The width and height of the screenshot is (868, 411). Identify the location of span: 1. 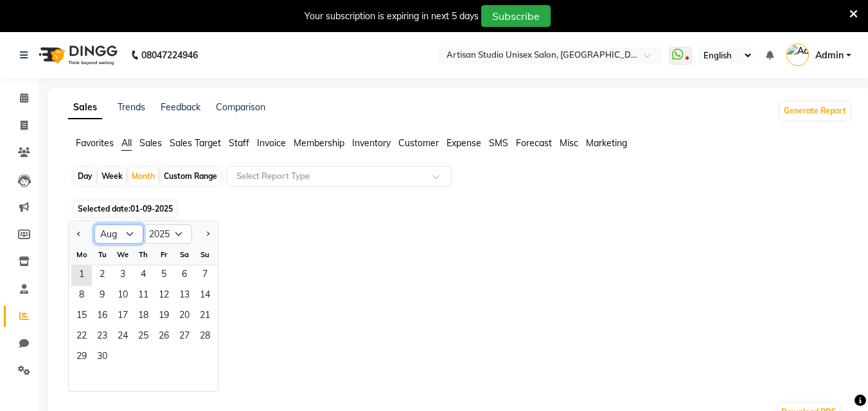
(81, 276).